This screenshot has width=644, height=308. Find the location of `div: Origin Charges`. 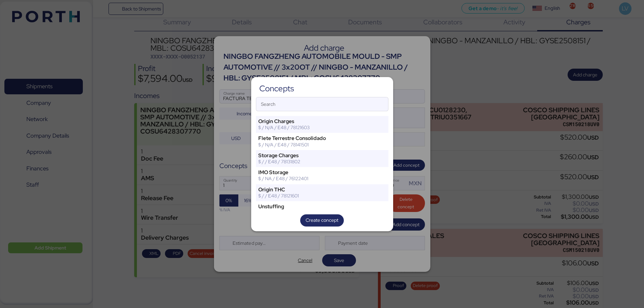

div: Origin Charges is located at coordinates (311, 122).